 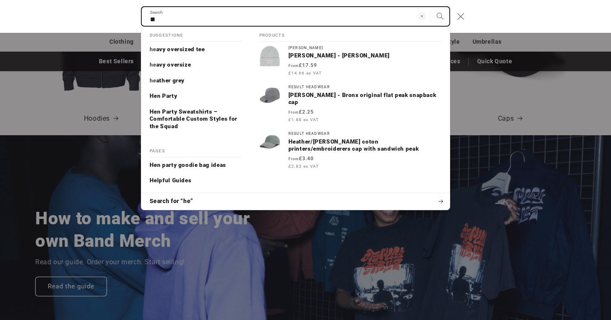 I want to click on p: Helpful Guides, so click(x=170, y=180).